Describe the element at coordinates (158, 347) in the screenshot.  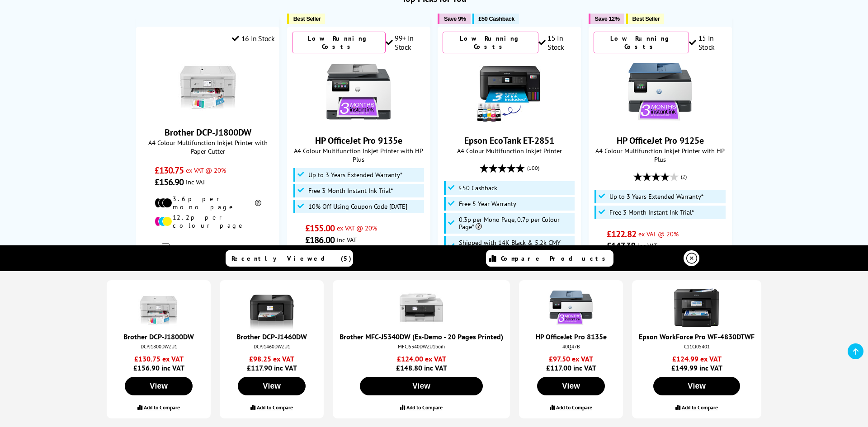
I see `div: DCPJ1800DWZU1` at that location.